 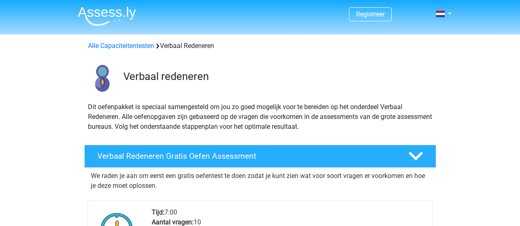 What do you see at coordinates (107, 16) in the screenshot?
I see `img: Assessly` at bounding box center [107, 16].